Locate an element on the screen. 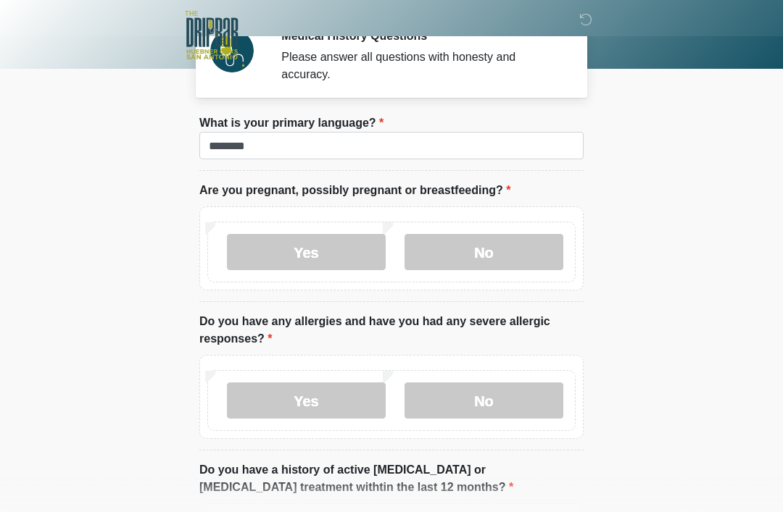 The width and height of the screenshot is (783, 512). img: The DRIPBaR - The Strand at Huebner Oaks Logo is located at coordinates (212, 35).